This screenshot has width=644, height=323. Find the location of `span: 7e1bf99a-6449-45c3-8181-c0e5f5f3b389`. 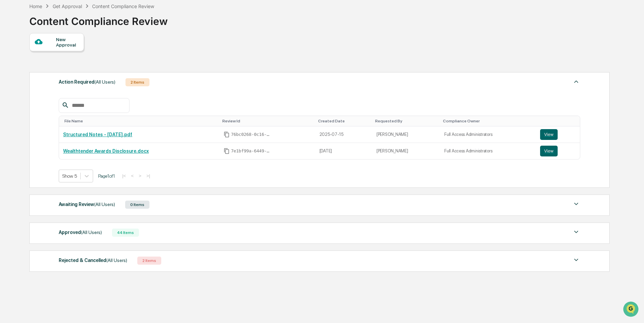

span: 7e1bf99a-6449-45c3-8181-c0e5f5f3b389 is located at coordinates (251, 151).